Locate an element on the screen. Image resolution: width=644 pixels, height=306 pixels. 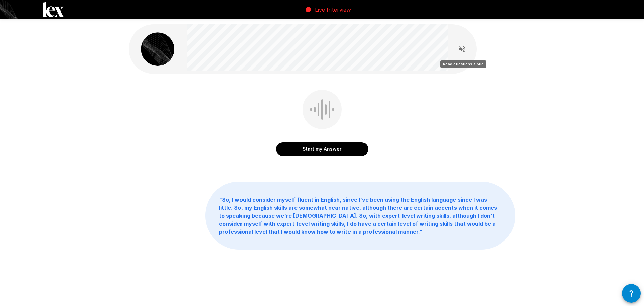
button: Start my Answer is located at coordinates (322, 149).